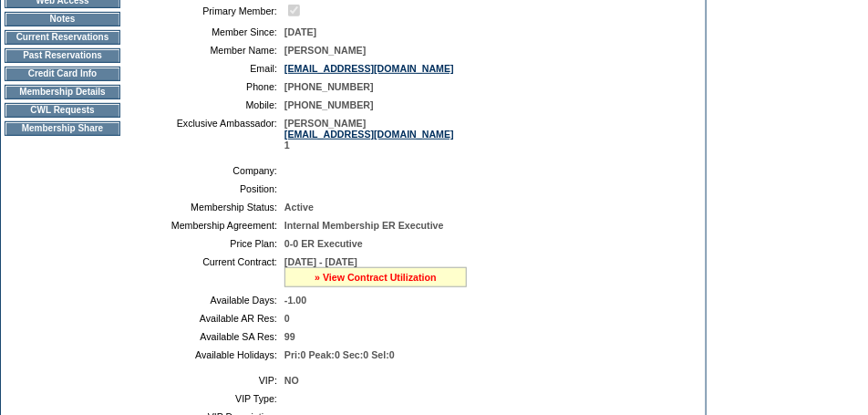 This screenshot has height=415, width=868. I want to click on td: CWL Requests, so click(62, 110).